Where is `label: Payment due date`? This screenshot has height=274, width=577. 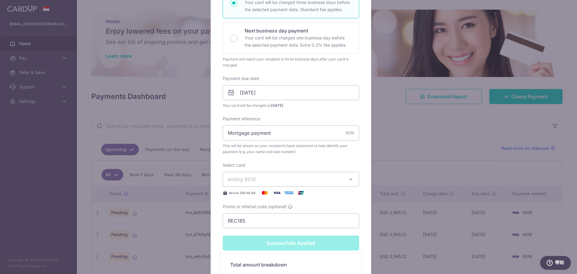
label: Payment due date is located at coordinates (241, 78).